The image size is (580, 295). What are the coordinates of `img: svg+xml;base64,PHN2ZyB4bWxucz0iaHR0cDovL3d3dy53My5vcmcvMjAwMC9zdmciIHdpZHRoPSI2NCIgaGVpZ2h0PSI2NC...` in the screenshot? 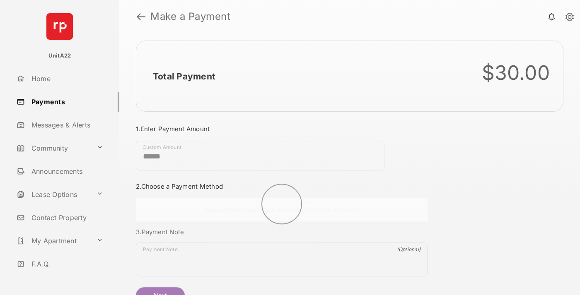 It's located at (60, 26).